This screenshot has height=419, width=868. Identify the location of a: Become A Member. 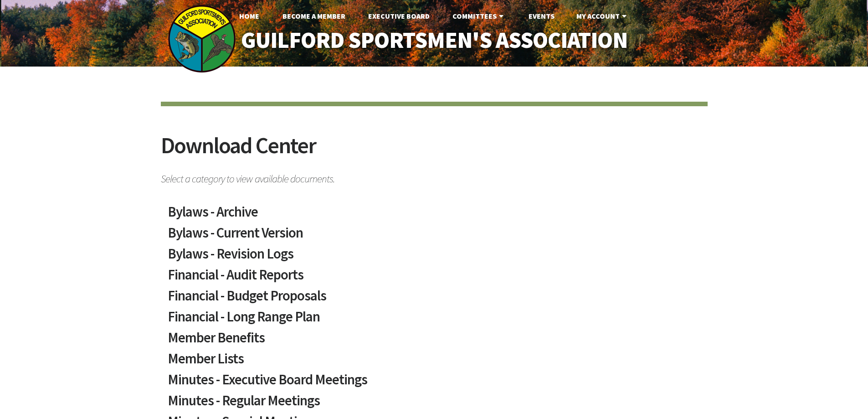
(314, 15).